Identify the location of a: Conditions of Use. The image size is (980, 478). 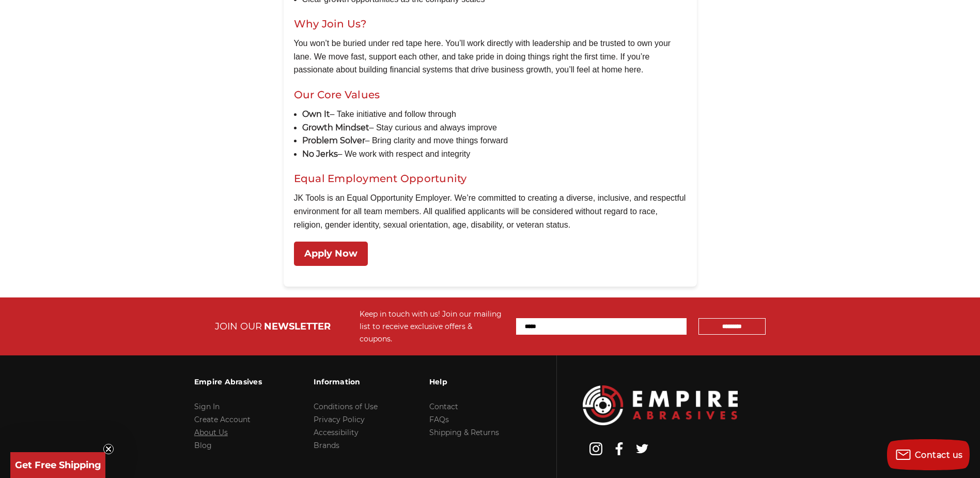
(346, 407).